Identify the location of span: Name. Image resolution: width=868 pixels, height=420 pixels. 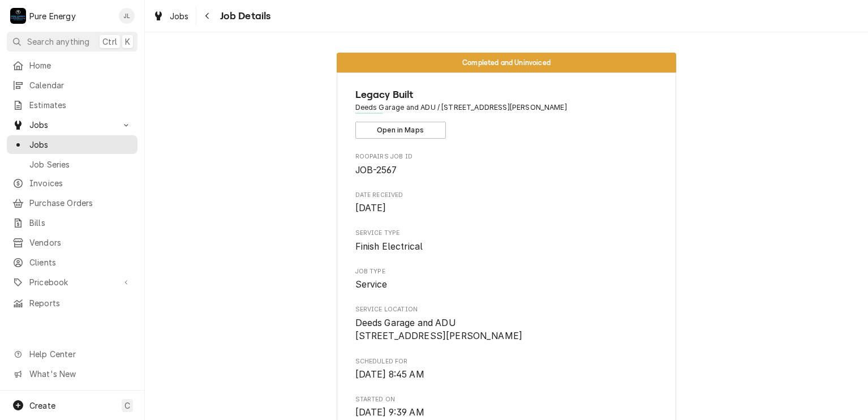
(506, 94).